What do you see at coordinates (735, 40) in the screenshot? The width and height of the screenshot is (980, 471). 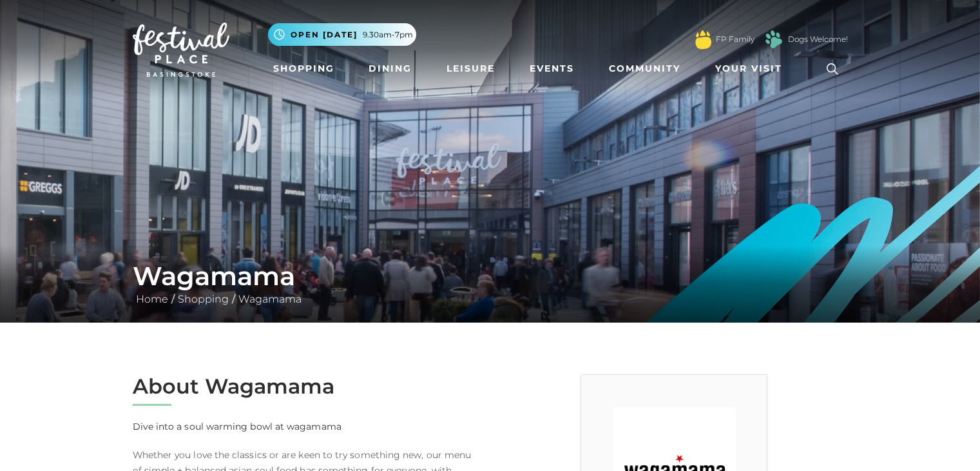 I see `a: FP Family` at bounding box center [735, 40].